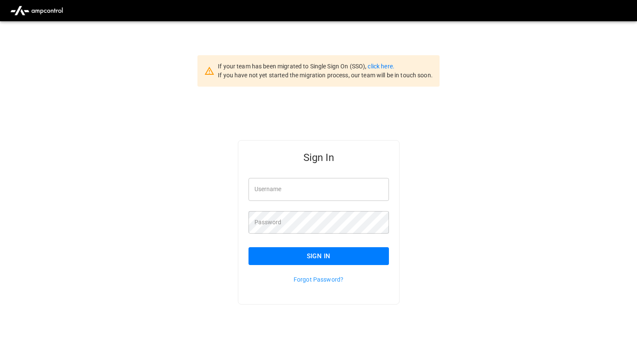 This screenshot has width=637, height=364. I want to click on span: If you have not yet started the migration process, our team will be in touch soon., so click(325, 75).